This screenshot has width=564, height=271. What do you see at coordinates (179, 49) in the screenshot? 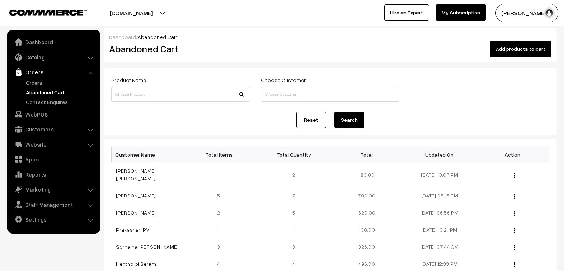
I see `h2: Abandoned Cart` at bounding box center [179, 49].